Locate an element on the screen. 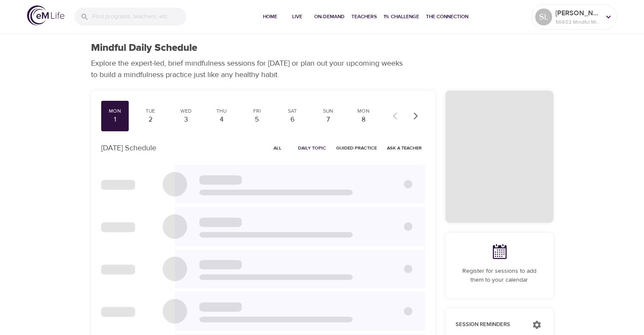 Image resolution: width=644 pixels, height=335 pixels. div: 5 is located at coordinates (257, 120).